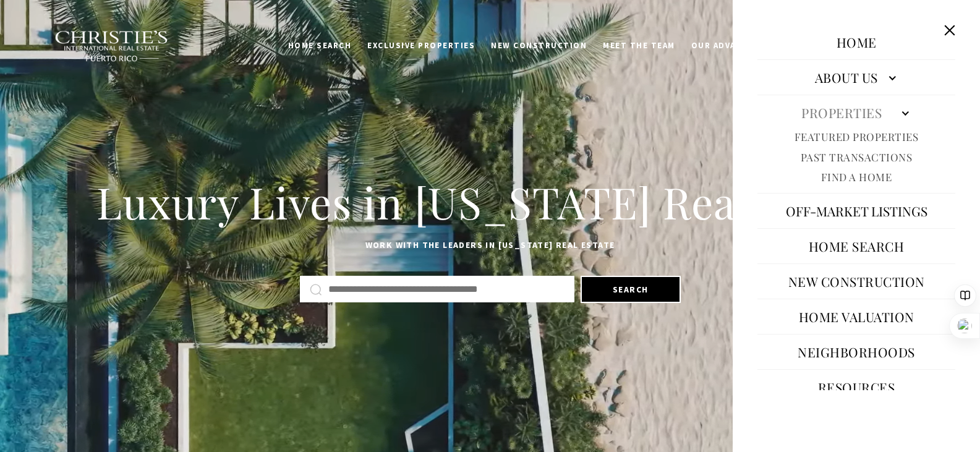 This screenshot has height=452, width=980. Describe the element at coordinates (96, 32) in the screenshot. I see `div: Do you have questions?` at that location.